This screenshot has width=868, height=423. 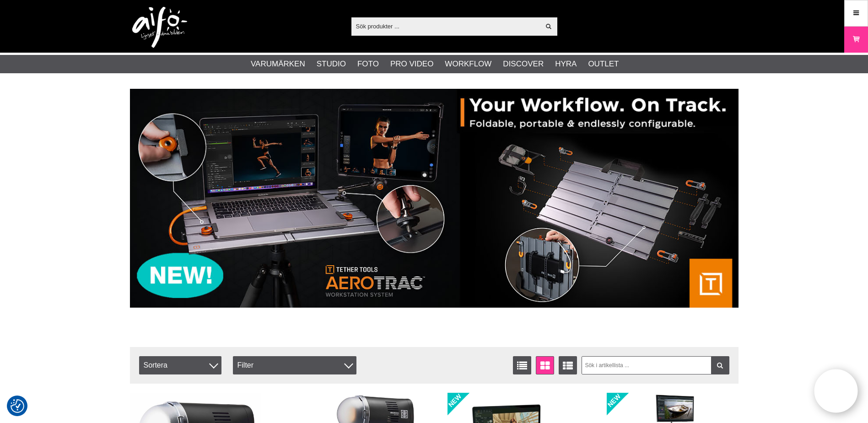 What do you see at coordinates (332, 64) in the screenshot?
I see `a: Studio` at bounding box center [332, 64].